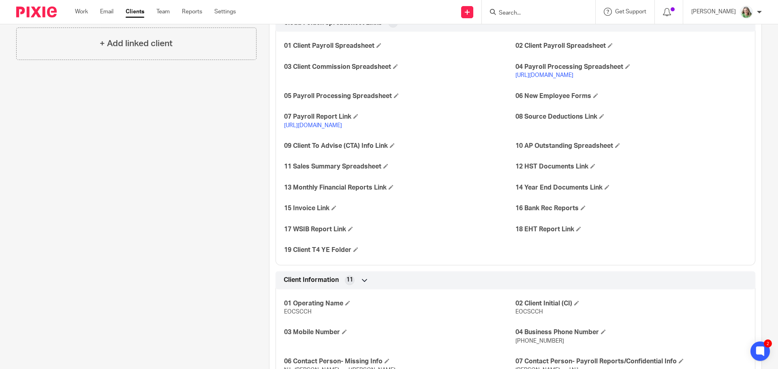  I want to click on h4: + Add linked client, so click(136, 43).